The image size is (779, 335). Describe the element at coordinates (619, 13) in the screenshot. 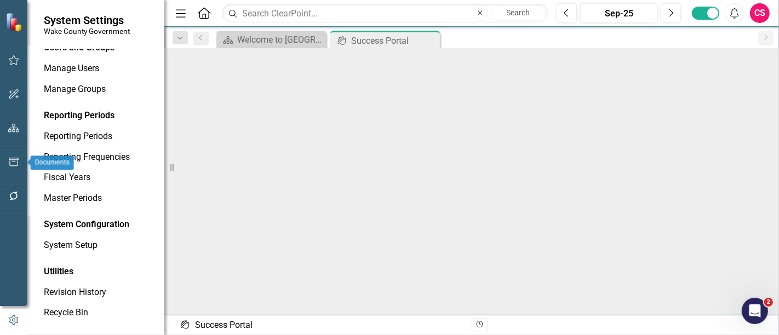

I see `button: Sep-25` at that location.